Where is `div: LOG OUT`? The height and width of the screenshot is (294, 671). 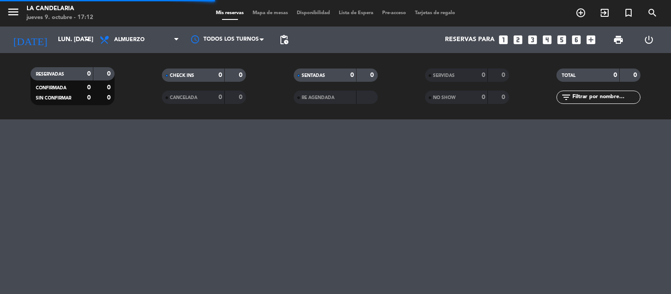
div: LOG OUT is located at coordinates (649, 40).